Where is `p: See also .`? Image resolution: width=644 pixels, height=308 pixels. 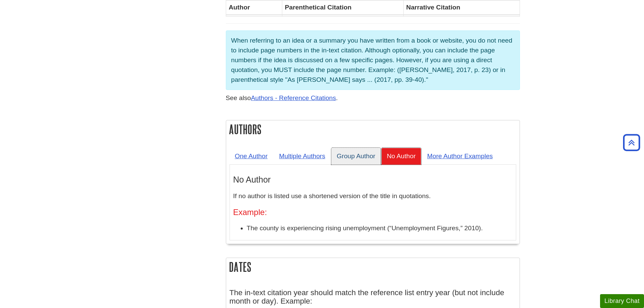
p: See also . is located at coordinates (373, 98).